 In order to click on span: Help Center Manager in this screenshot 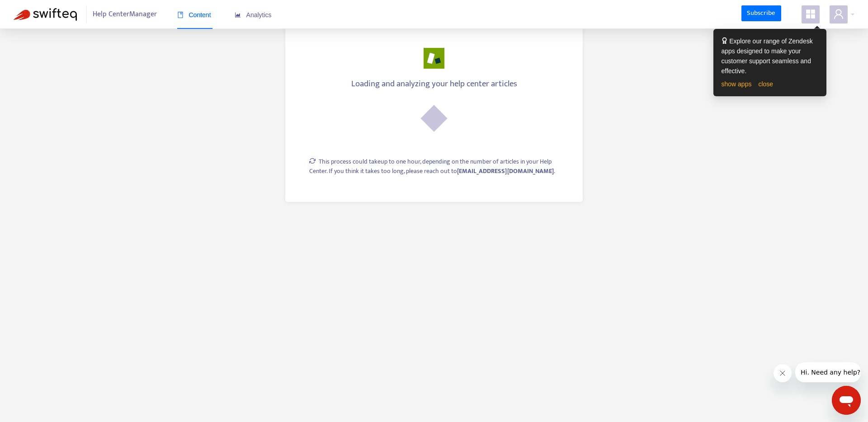, I will do `click(125, 15)`.